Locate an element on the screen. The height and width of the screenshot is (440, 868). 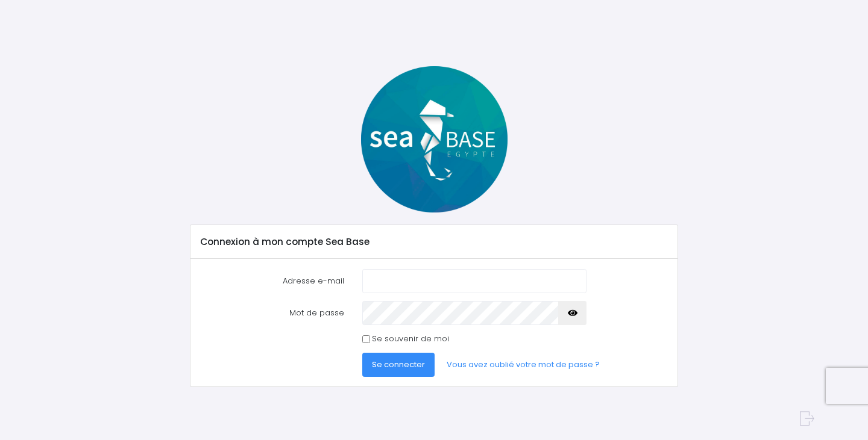
span: Se connecter is located at coordinates (399, 364).